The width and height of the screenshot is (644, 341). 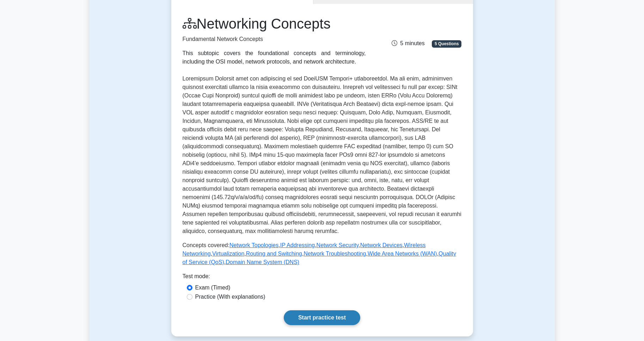 What do you see at coordinates (322, 254) in the screenshot?
I see `p: Concepts covered: , , , , , , , , , ,` at bounding box center [322, 254].